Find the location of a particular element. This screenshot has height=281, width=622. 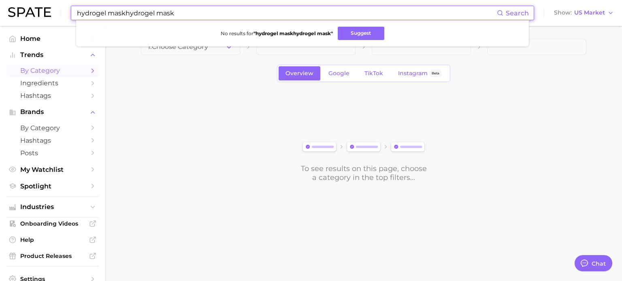

a: Spotlight is located at coordinates (53, 186).